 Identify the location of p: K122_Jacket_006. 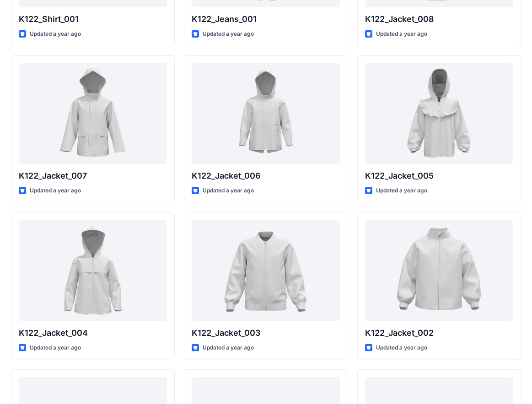
(266, 176).